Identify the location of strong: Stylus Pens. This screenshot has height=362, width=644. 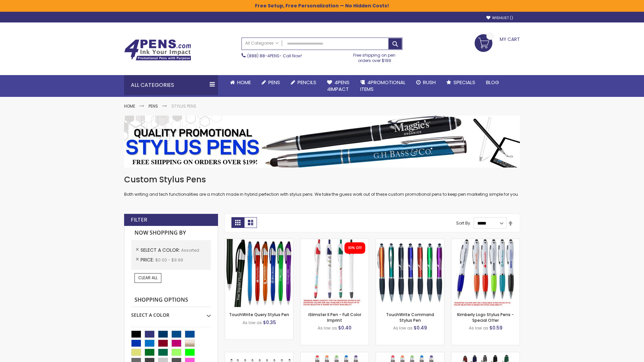
(184, 106).